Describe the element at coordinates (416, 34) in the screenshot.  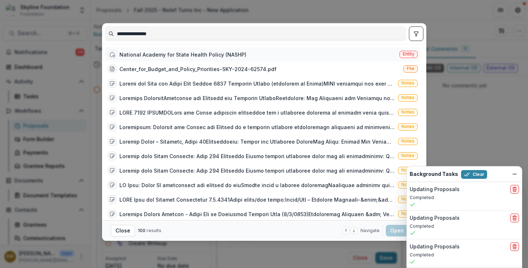
I see `button: toggle filters` at that location.